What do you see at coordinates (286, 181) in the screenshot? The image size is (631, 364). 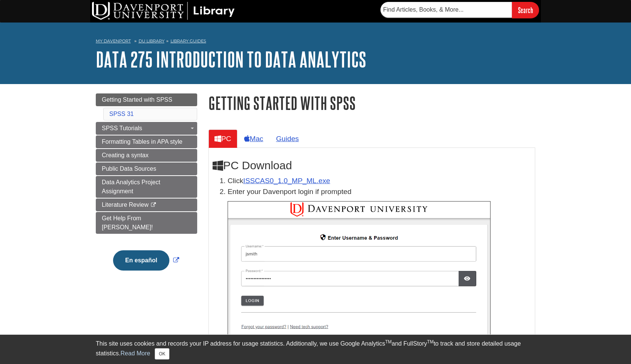 I see `a: Download opens in new window` at bounding box center [286, 181].